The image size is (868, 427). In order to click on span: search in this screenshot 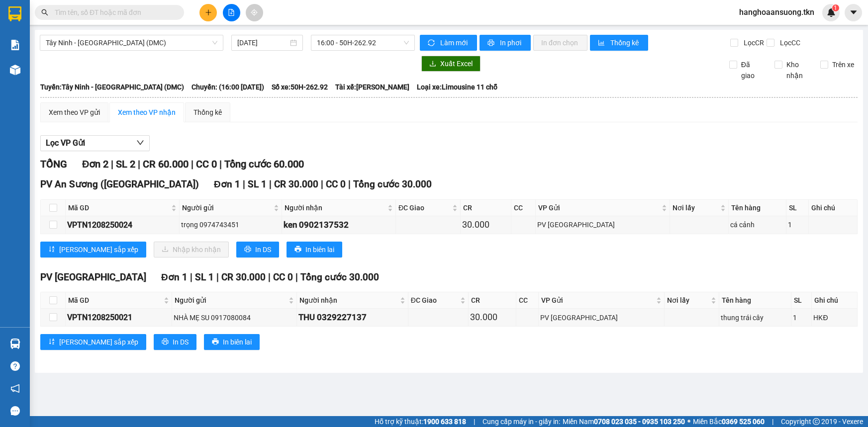, I will do `click(45, 13)`.